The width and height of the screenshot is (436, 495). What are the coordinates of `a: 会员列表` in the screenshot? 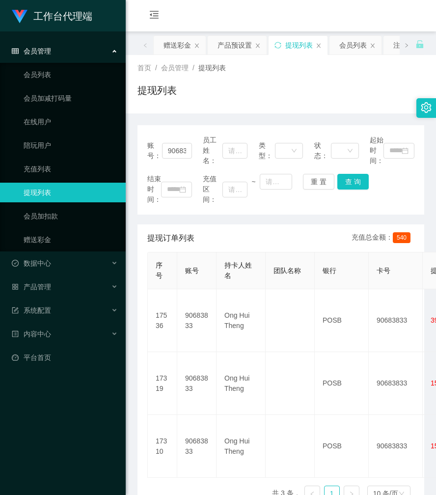 It's located at (71, 75).